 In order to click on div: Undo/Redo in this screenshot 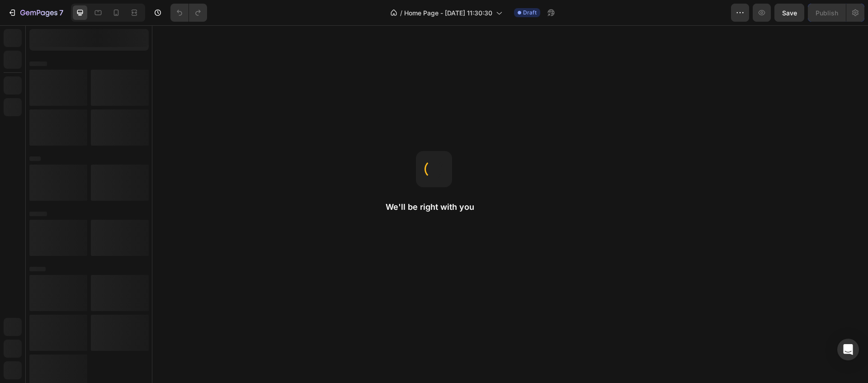, I will do `click(188, 13)`.